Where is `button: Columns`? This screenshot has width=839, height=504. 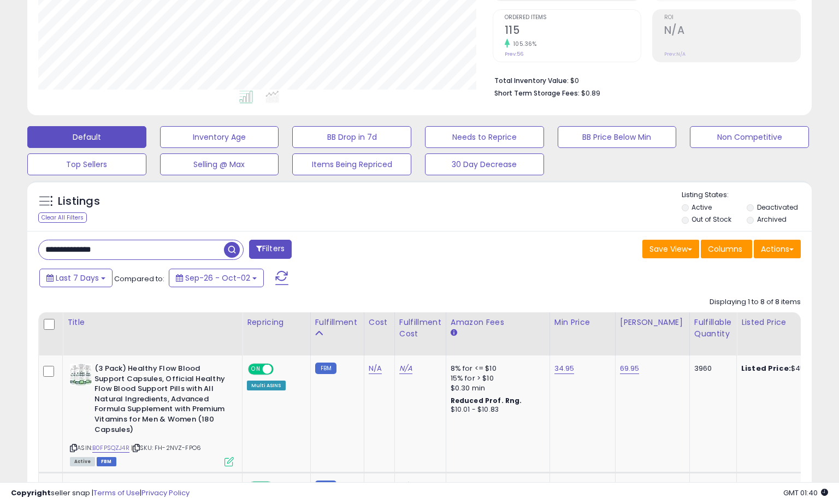 button: Columns is located at coordinates (726, 249).